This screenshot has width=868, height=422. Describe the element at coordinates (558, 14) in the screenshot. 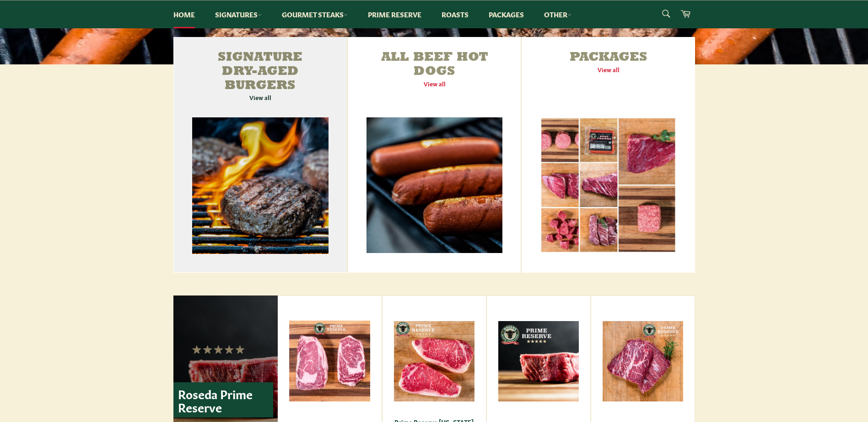

I see `a: Other` at that location.